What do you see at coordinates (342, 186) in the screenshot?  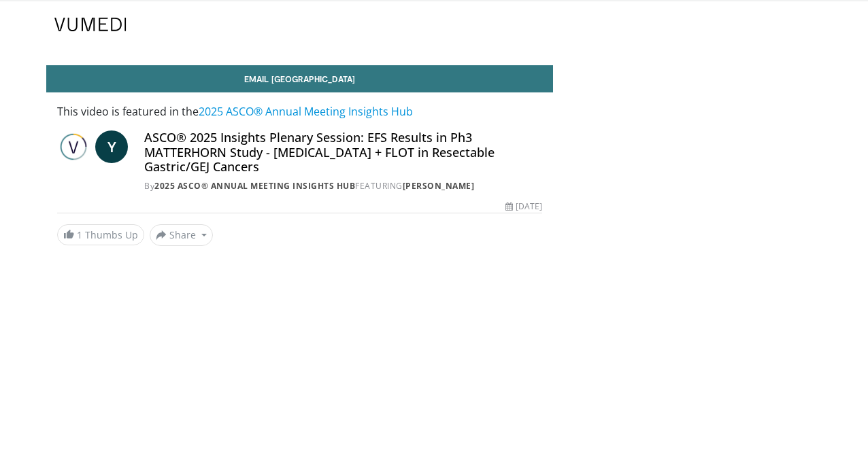 I see `div: By FEATURING` at bounding box center [342, 186].